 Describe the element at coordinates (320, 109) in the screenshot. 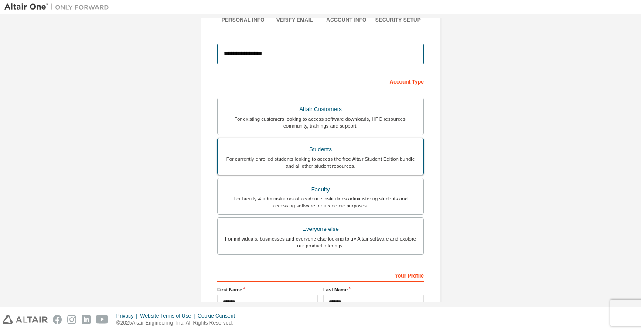

I see `div: Altair Customers` at that location.